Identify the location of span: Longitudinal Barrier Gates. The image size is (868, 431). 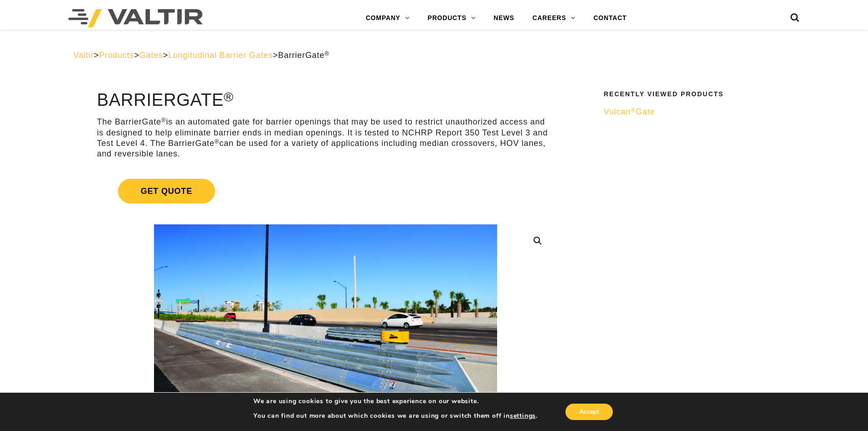
(221, 55).